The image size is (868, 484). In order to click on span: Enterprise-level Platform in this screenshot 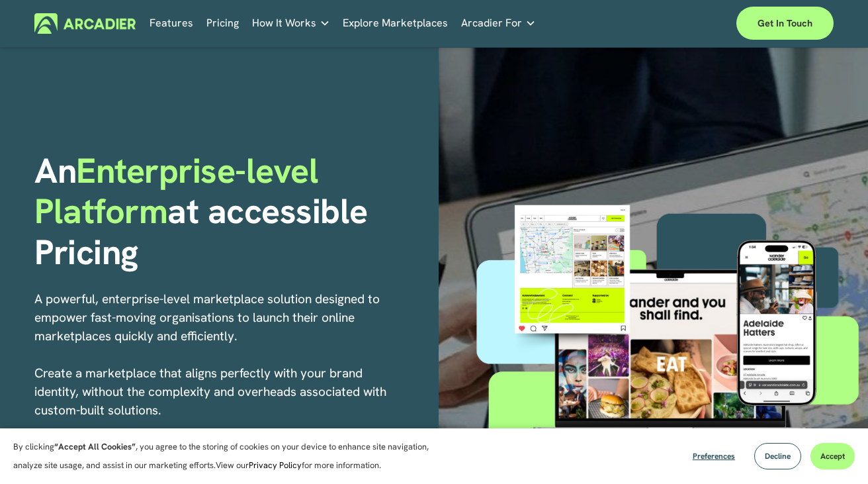, I will do `click(181, 192)`.